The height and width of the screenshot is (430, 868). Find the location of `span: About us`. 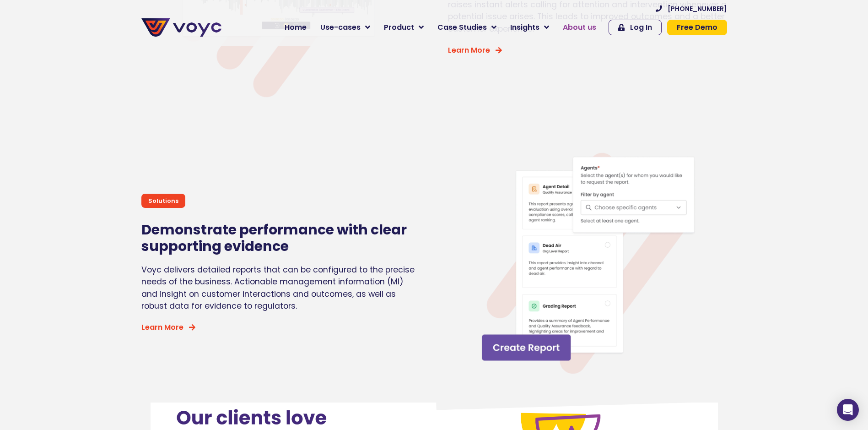

span: About us is located at coordinates (579, 28).